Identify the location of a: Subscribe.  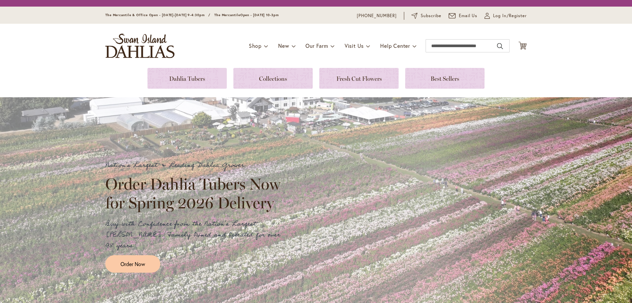
(426, 16).